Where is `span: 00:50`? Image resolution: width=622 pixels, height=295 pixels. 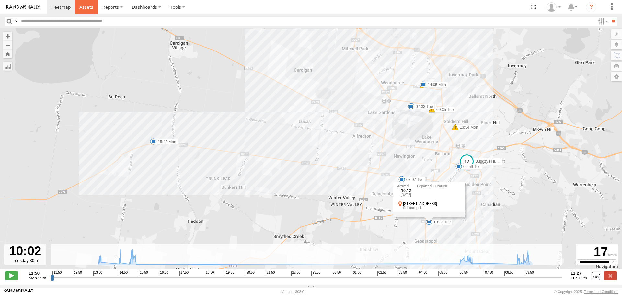
span: 00:50 is located at coordinates (336, 273).